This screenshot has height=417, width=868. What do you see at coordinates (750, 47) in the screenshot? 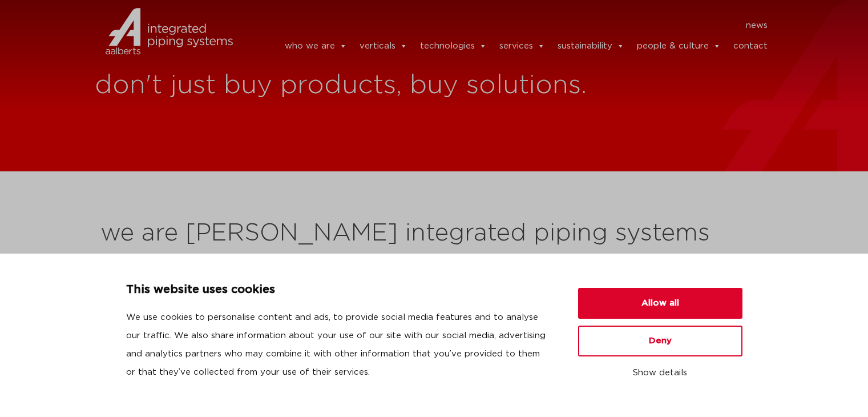
I see `a: contact` at bounding box center [750, 47].